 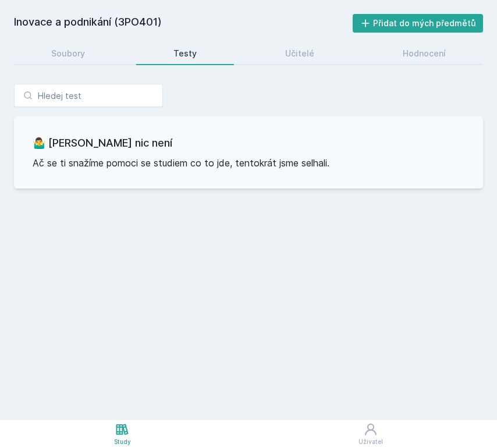 I want to click on input: Hledej test, so click(x=88, y=95).